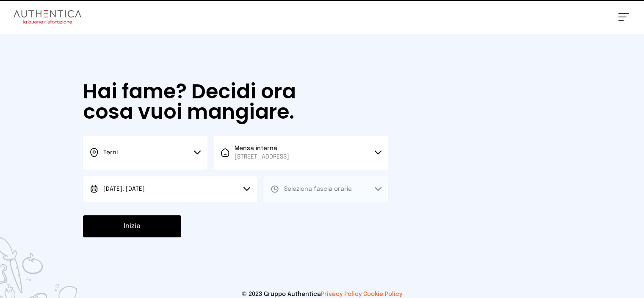 Image resolution: width=644 pixels, height=298 pixels. What do you see at coordinates (132, 226) in the screenshot?
I see `button: Inizia` at bounding box center [132, 226].